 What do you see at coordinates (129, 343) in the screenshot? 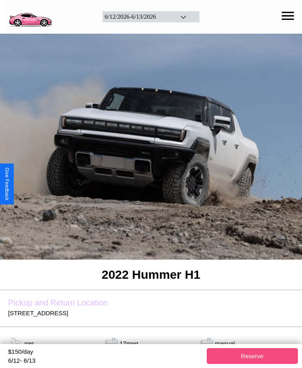
I see `p: 17 mpg` at bounding box center [129, 343].